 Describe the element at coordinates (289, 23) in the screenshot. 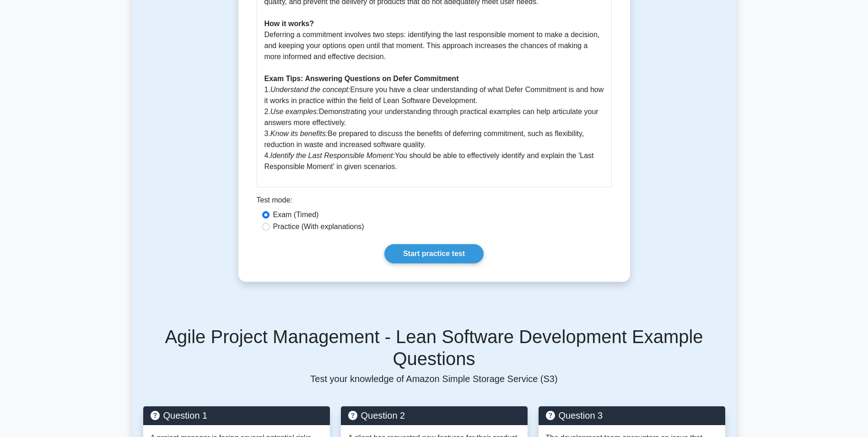

I see `b: How it works?` at that location.